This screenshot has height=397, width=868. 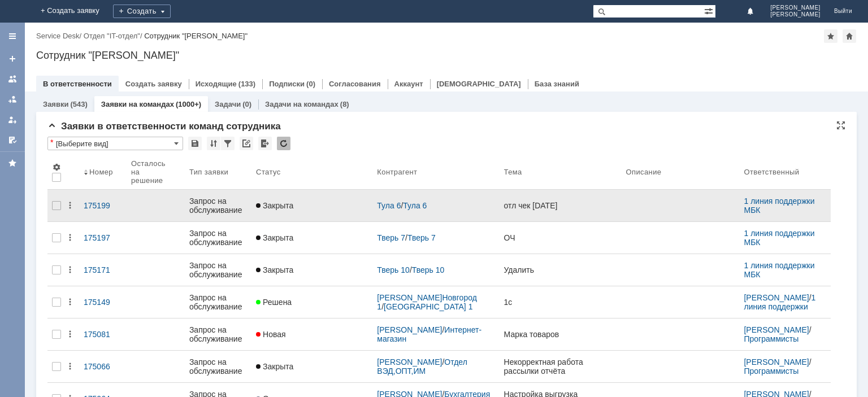 What do you see at coordinates (784, 172) in the screenshot?
I see `th: Ответственный` at bounding box center [784, 172].